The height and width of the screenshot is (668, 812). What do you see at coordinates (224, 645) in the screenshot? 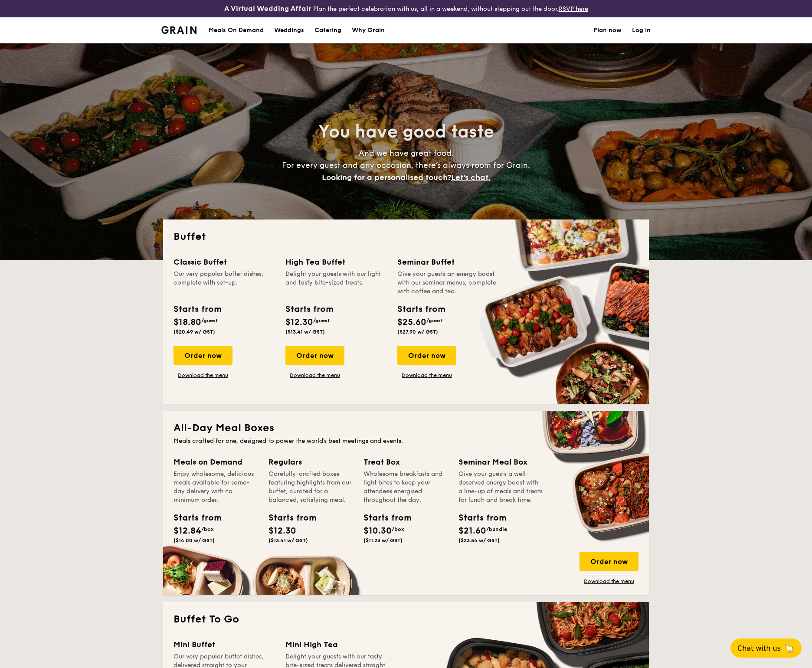
I see `div: Mini Buffet` at bounding box center [224, 645].